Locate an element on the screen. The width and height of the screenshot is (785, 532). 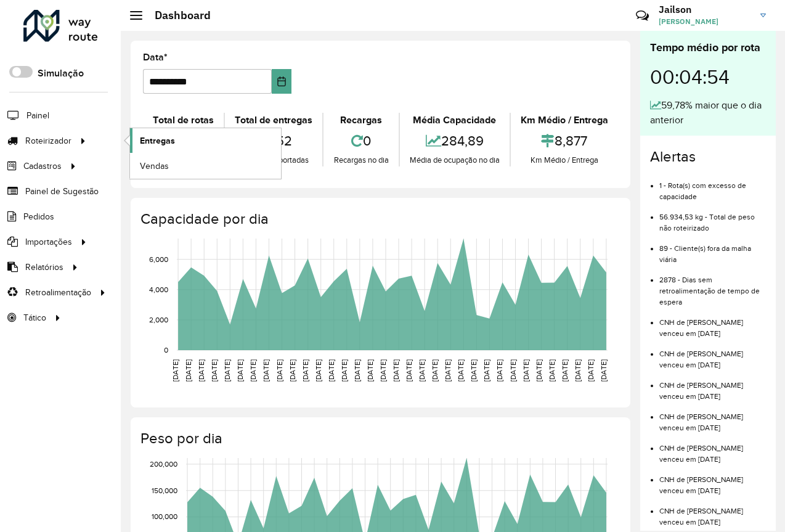
text: 4,000 is located at coordinates (158, 289).